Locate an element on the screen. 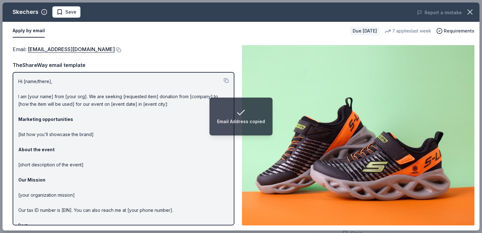 This screenshot has width=482, height=233. div: 7 applies last week is located at coordinates (408, 31).